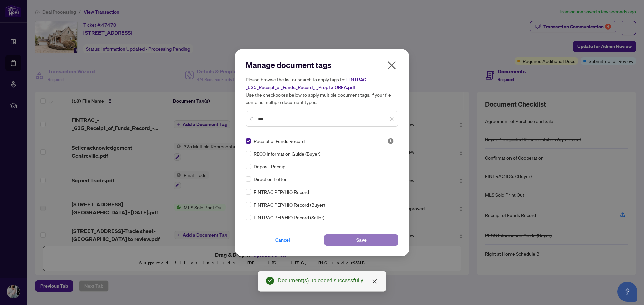 The height and width of the screenshot is (305, 644). What do you see at coordinates (391, 141) in the screenshot?
I see `img: status` at bounding box center [391, 141].